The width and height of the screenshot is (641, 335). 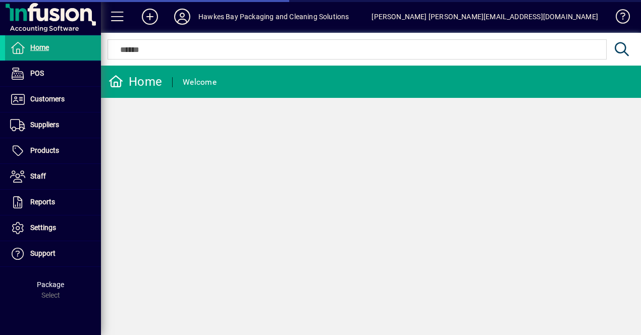 What do you see at coordinates (53, 74) in the screenshot?
I see `a: POS` at bounding box center [53, 74].